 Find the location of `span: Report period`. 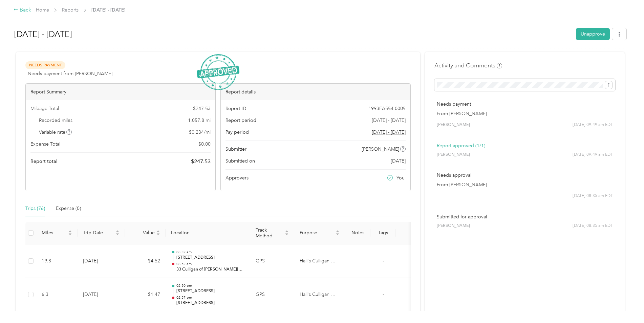

span: Report period is located at coordinates (241, 121).